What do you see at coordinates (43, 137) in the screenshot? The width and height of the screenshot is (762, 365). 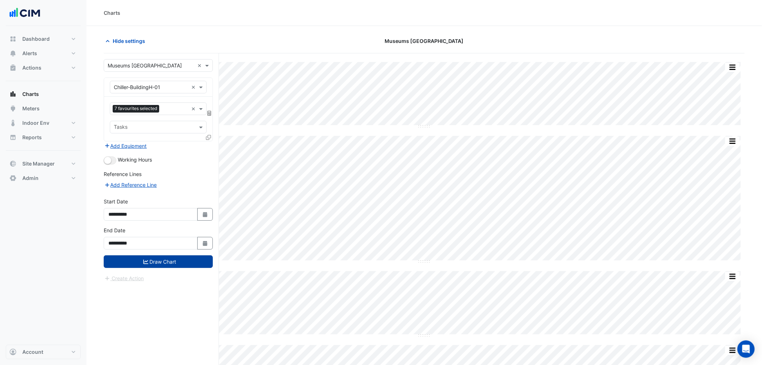 I see `button: Reports` at bounding box center [43, 137].